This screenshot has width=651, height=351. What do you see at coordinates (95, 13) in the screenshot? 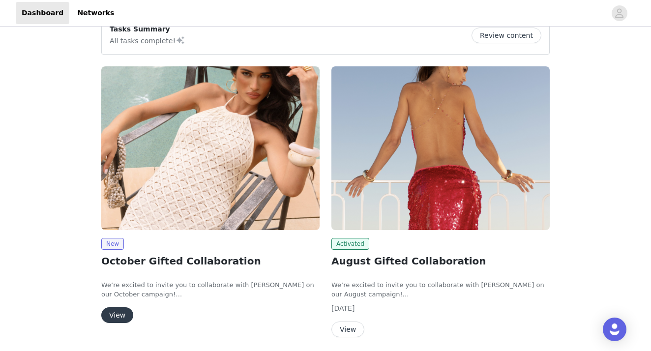
I see `a: Networks` at bounding box center [95, 13].